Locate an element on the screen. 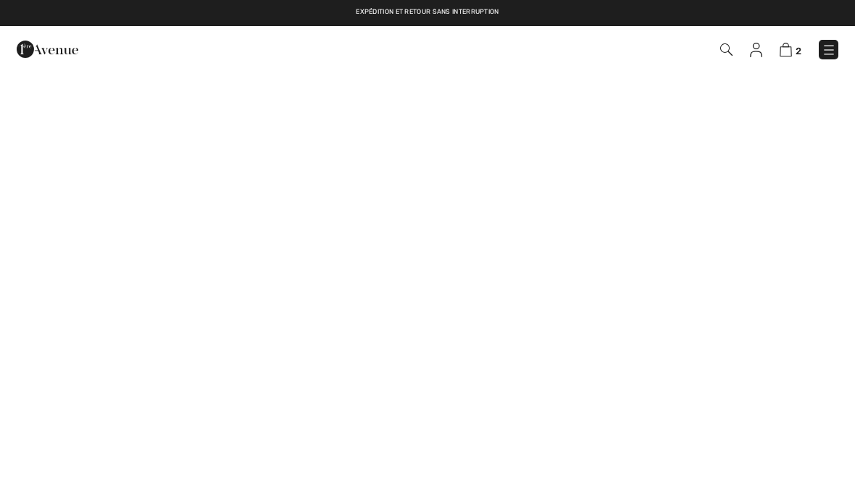 The height and width of the screenshot is (504, 855). img: Panier d'achat is located at coordinates (785, 49).